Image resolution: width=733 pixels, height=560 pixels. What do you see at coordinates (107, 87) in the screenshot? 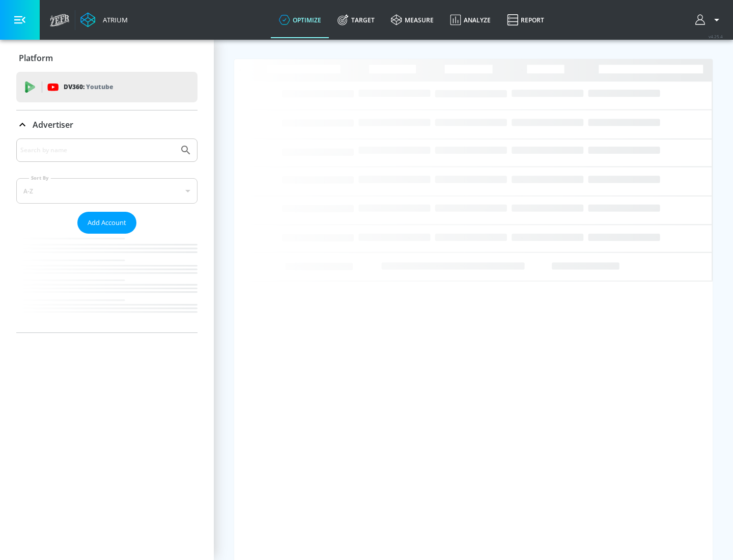
I see `div: DV360: Youtube` at bounding box center [107, 87].